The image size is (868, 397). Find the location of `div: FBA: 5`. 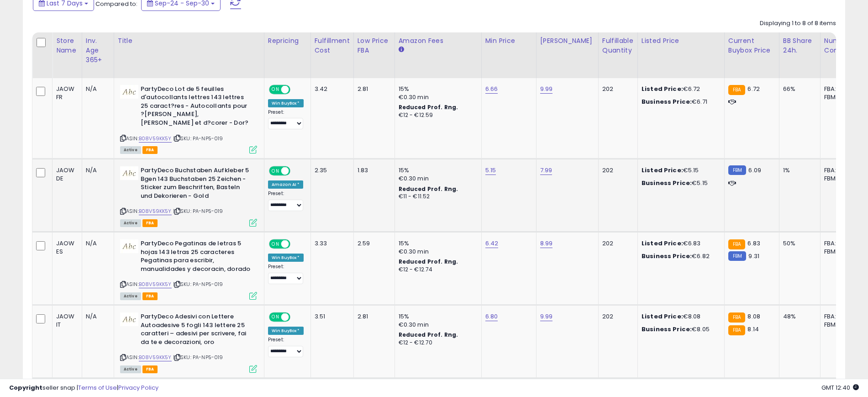

div: FBA: 5 is located at coordinates (839, 89).